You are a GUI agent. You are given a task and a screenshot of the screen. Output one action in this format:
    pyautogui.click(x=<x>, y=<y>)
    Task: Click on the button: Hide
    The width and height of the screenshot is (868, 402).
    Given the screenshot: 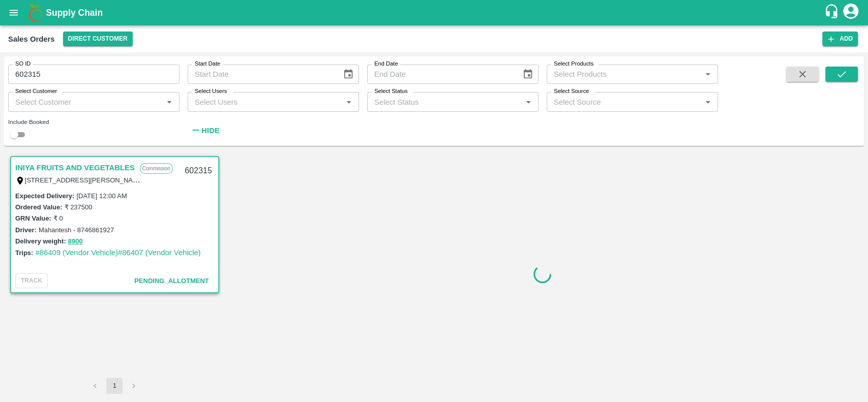 What is the action you would take?
    pyautogui.click(x=205, y=130)
    